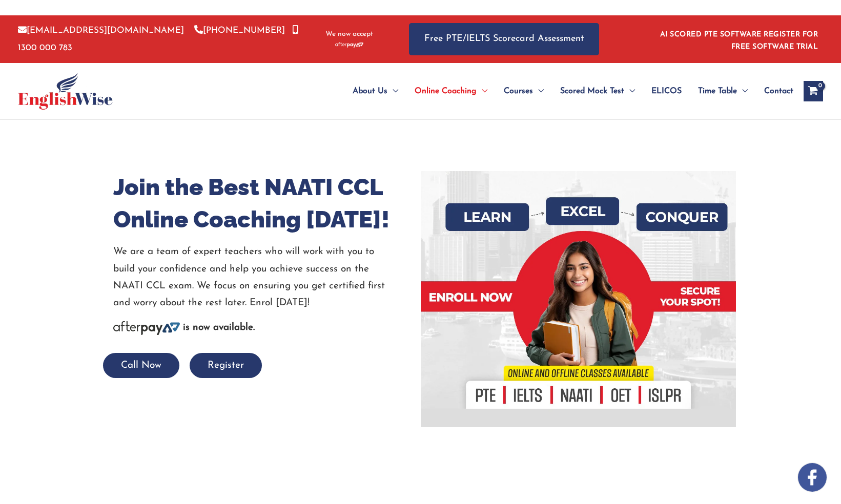  What do you see at coordinates (445, 91) in the screenshot?
I see `span: Online Coaching` at bounding box center [445, 91].